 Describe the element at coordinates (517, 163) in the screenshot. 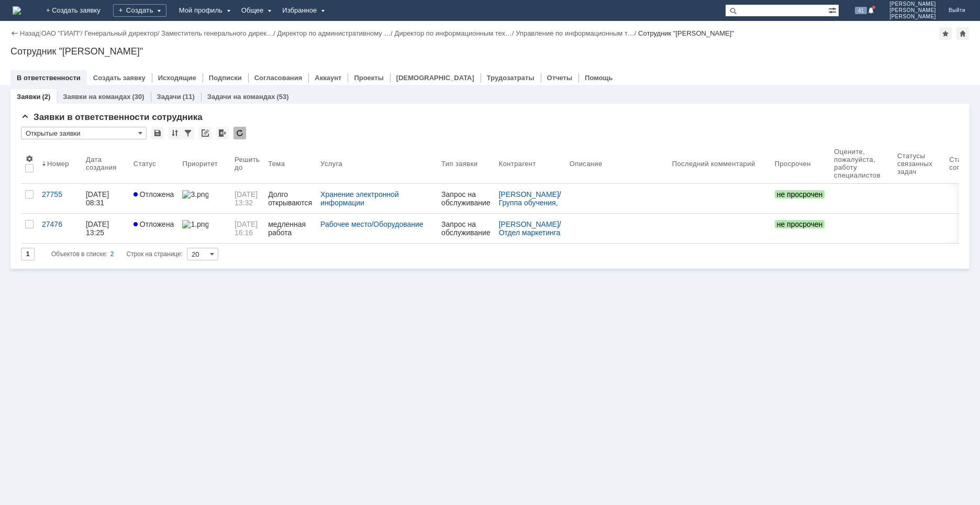

I see `div: Контрагент` at that location.